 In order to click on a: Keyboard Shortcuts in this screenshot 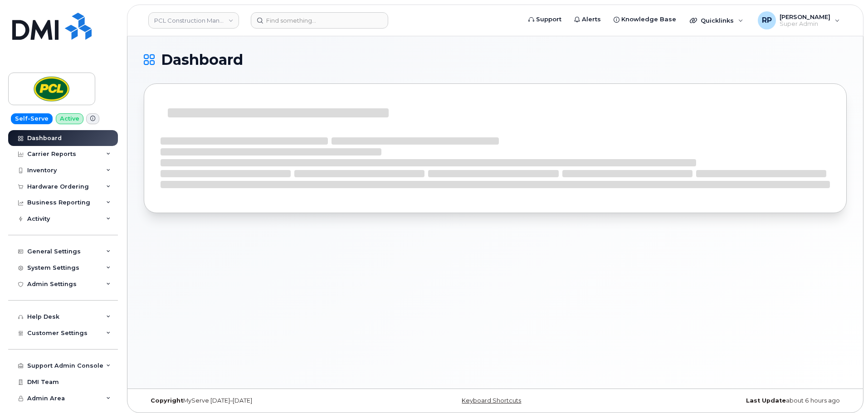, I will do `click(491, 400)`.